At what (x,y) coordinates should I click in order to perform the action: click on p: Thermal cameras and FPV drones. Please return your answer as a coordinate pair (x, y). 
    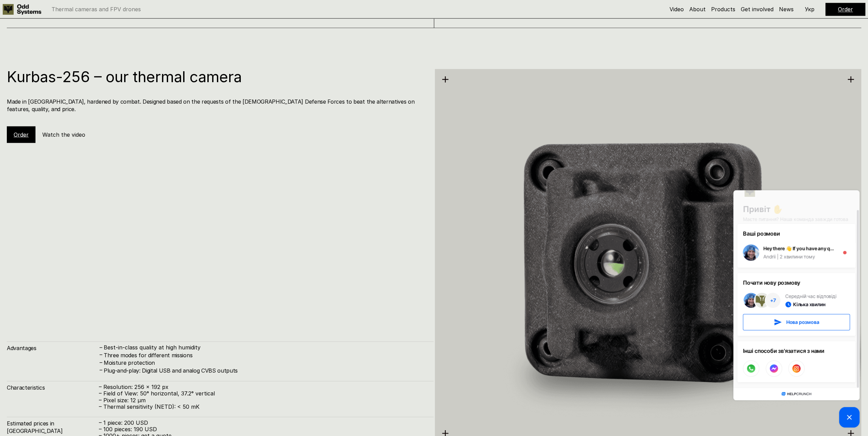
    Looking at the image, I should click on (96, 9).